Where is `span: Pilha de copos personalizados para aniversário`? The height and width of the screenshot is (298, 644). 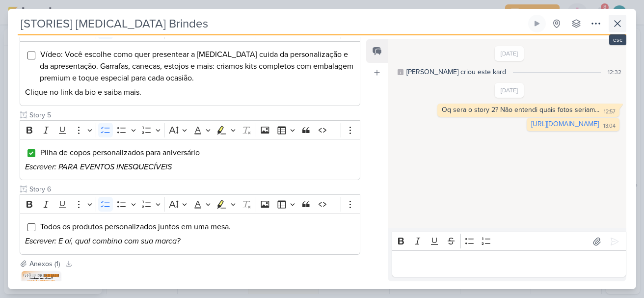 span: Pilha de copos personalizados para aniversário is located at coordinates (120, 152).